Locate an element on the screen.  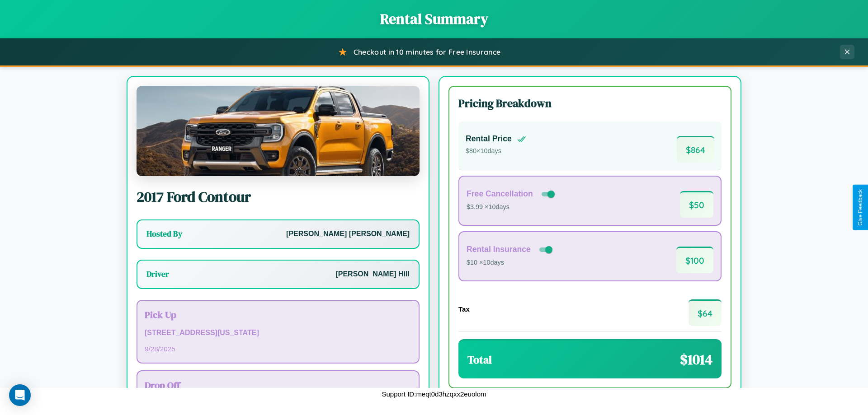
h4: Rental Price is located at coordinates (489, 139).